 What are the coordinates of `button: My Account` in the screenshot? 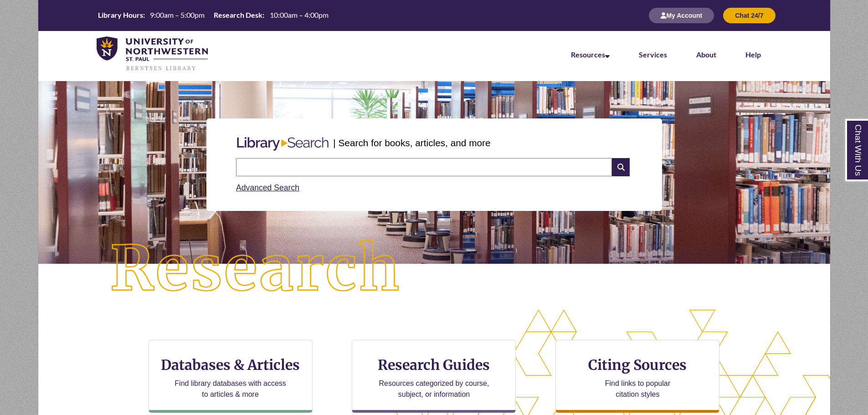 It's located at (682, 15).